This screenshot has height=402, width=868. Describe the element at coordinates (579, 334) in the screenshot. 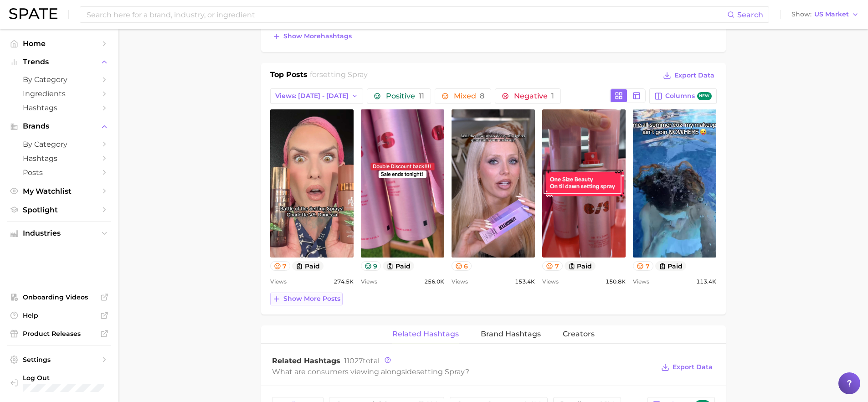

I see `span: Creators` at that location.